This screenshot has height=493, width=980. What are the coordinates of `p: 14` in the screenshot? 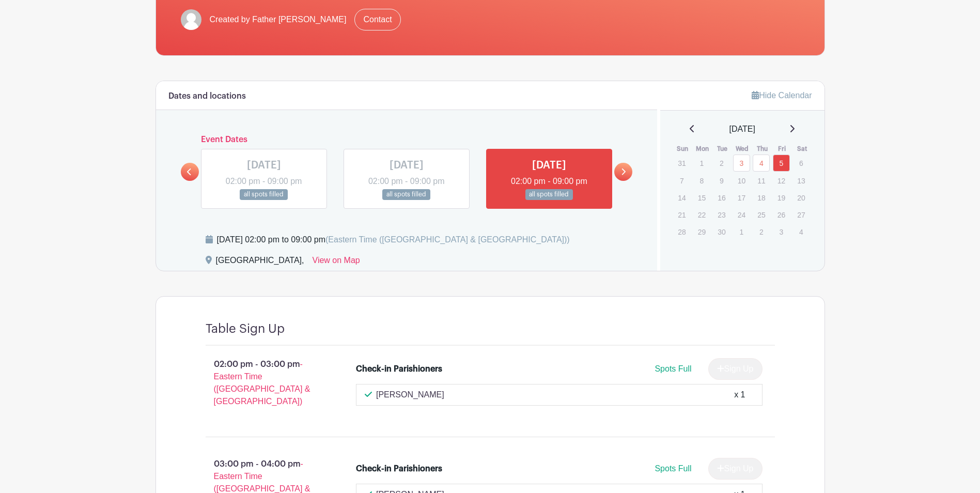 It's located at (682, 197).